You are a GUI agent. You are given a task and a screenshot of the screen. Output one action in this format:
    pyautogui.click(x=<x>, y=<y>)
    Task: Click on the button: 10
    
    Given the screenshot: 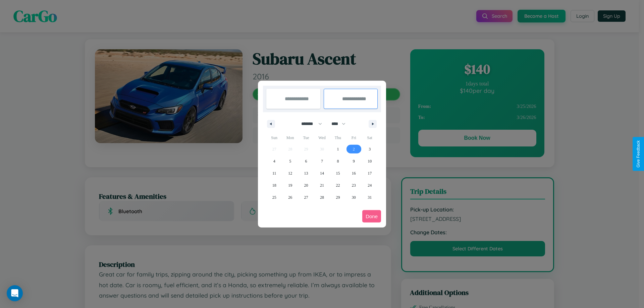 What is the action you would take?
    pyautogui.click(x=369, y=161)
    